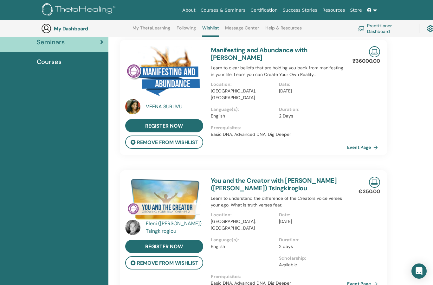 This screenshot has height=285, width=433. What do you see at coordinates (279, 134) in the screenshot?
I see `p: Basic DNA, Advanced DNA, Dig Deeper` at bounding box center [279, 134].